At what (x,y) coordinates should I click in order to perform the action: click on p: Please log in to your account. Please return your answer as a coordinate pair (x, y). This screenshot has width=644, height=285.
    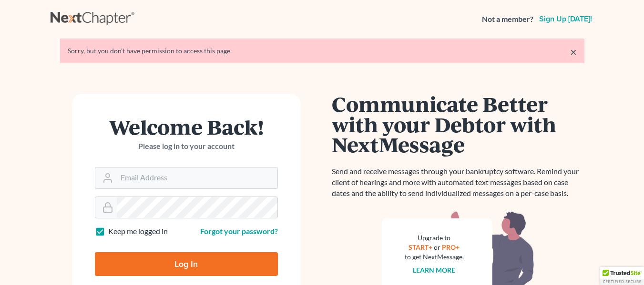
    Looking at the image, I should click on (187, 146).